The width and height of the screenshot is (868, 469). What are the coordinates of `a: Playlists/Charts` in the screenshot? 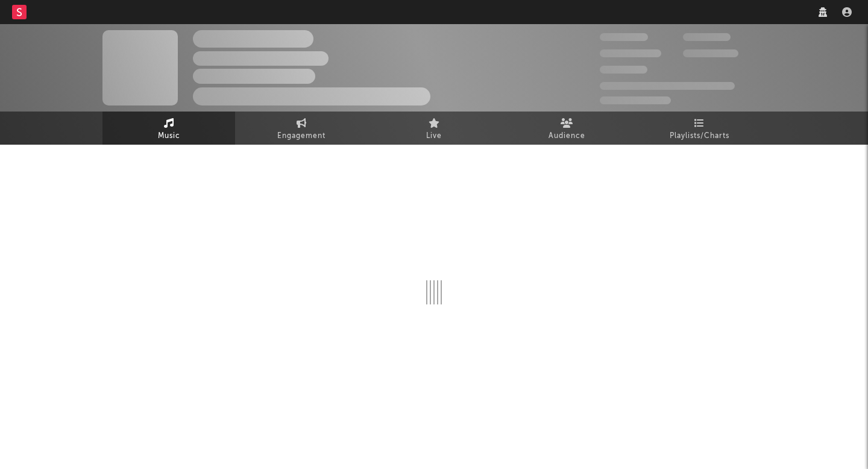 It's located at (699, 128).